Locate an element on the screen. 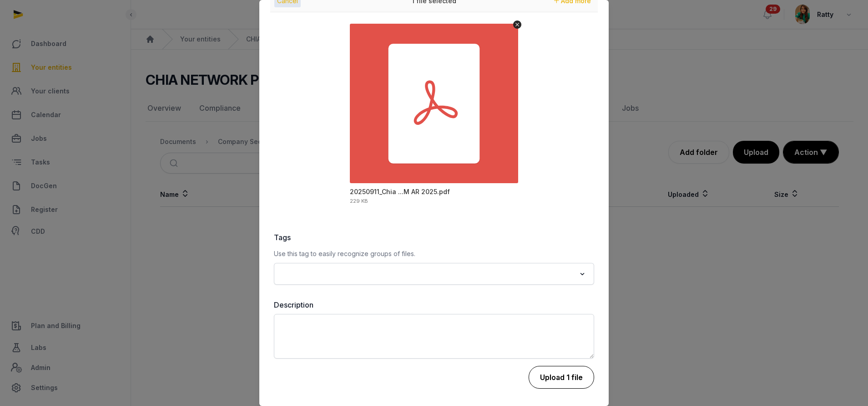  label: Description is located at coordinates (434, 304).